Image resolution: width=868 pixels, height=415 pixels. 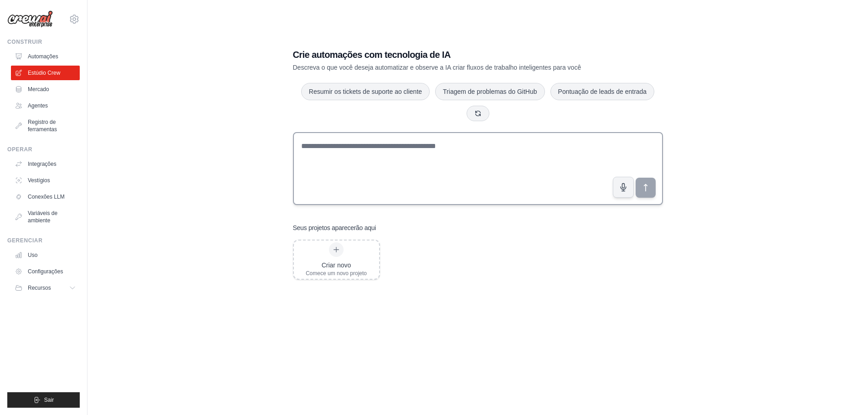 What do you see at coordinates (845, 393) in the screenshot?
I see `div: Widget de bate-papo` at bounding box center [845, 393].